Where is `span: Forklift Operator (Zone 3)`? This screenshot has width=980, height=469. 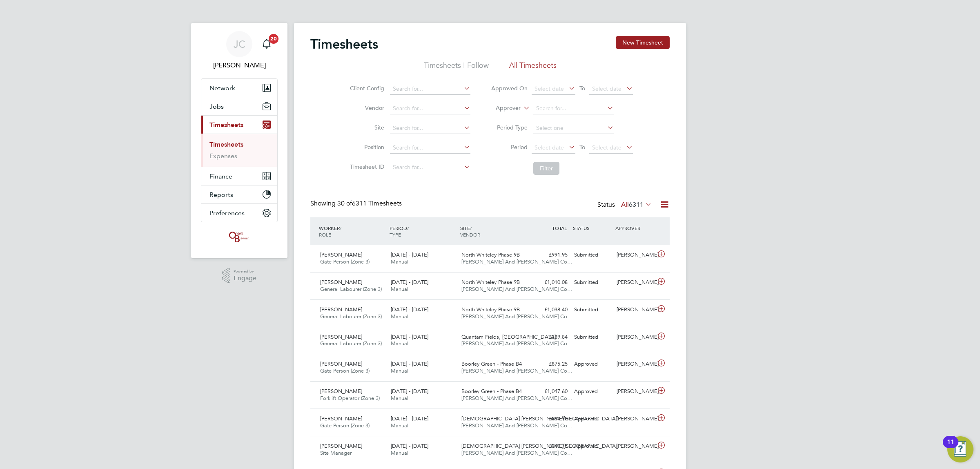
span: Forklift Operator (Zone 3) is located at coordinates (350, 397).